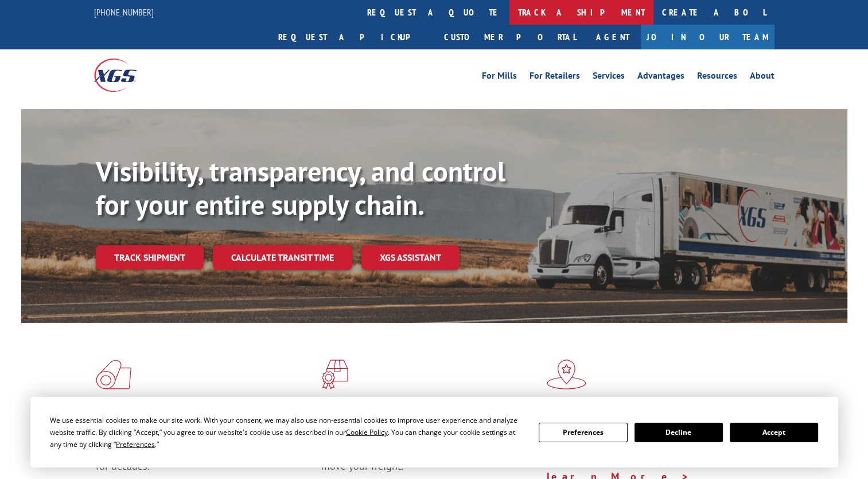 The height and width of the screenshot is (479, 868). I want to click on a: About, so click(762, 78).